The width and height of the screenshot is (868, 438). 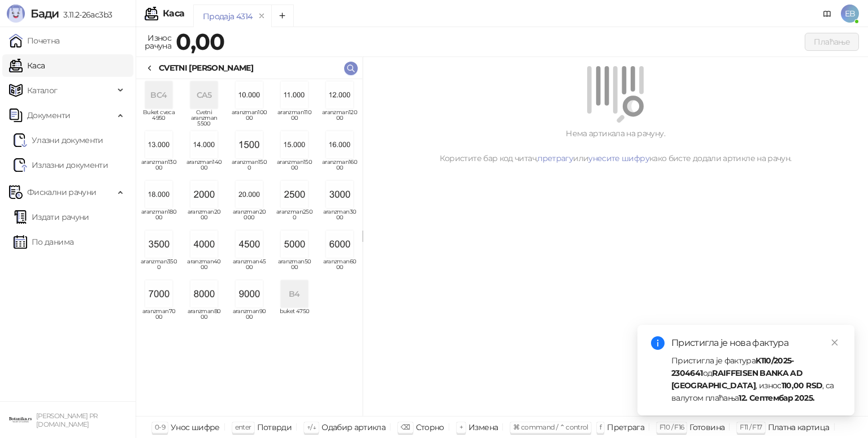 I want to click on span: aranzman3000, so click(x=339, y=217).